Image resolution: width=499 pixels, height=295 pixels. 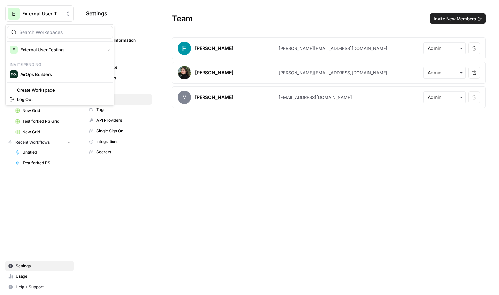 I want to click on a: Single Sign On, so click(x=119, y=131).